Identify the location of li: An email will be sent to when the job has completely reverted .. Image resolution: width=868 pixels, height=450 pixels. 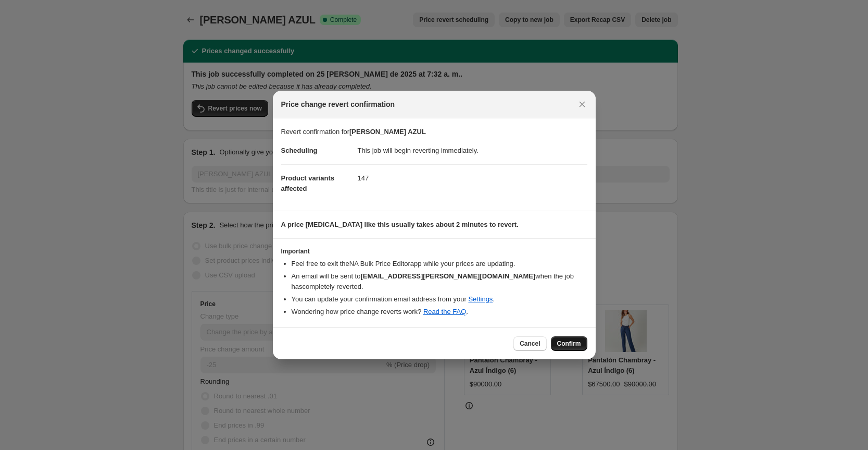
(440, 281).